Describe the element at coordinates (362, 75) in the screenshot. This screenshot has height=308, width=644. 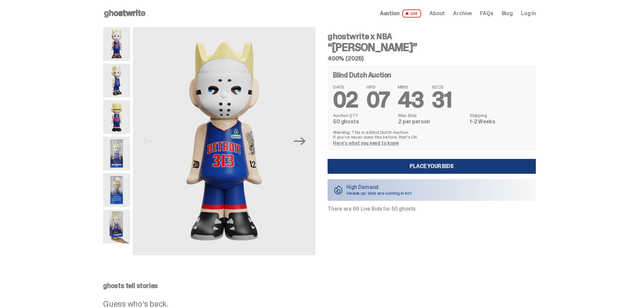
I see `h4: Blind Dutch Auction` at that location.